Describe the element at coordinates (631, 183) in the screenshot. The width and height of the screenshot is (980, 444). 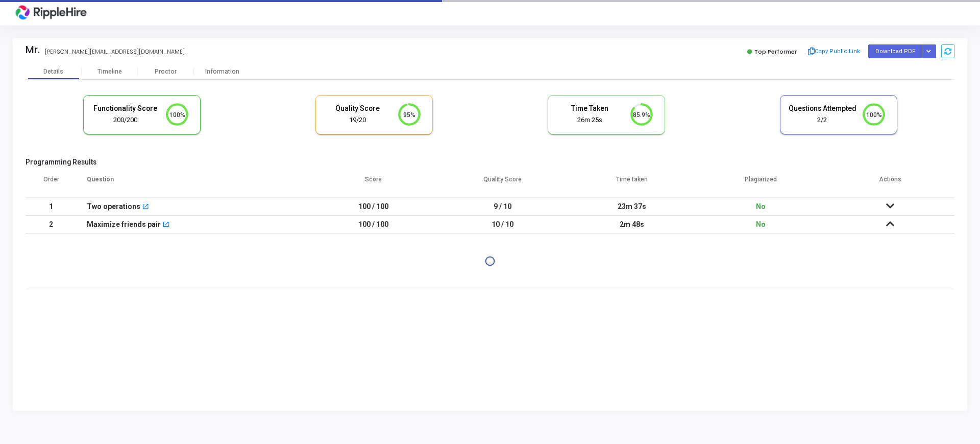
I see `th: Time taken` at that location.